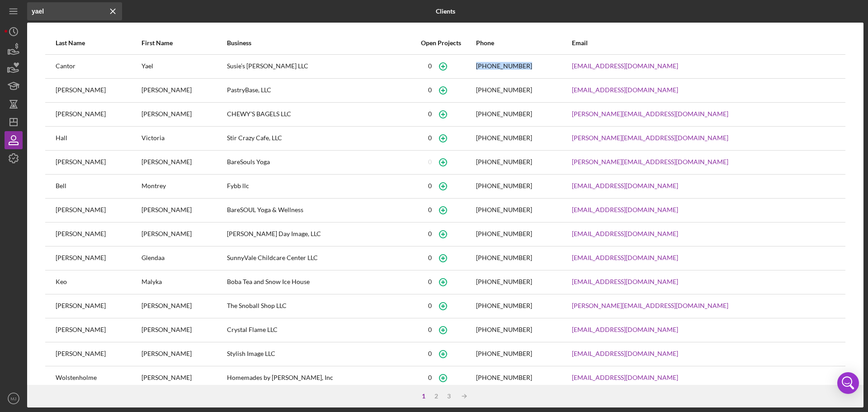 The height and width of the screenshot is (412, 868). I want to click on div: Bell, so click(98, 186).